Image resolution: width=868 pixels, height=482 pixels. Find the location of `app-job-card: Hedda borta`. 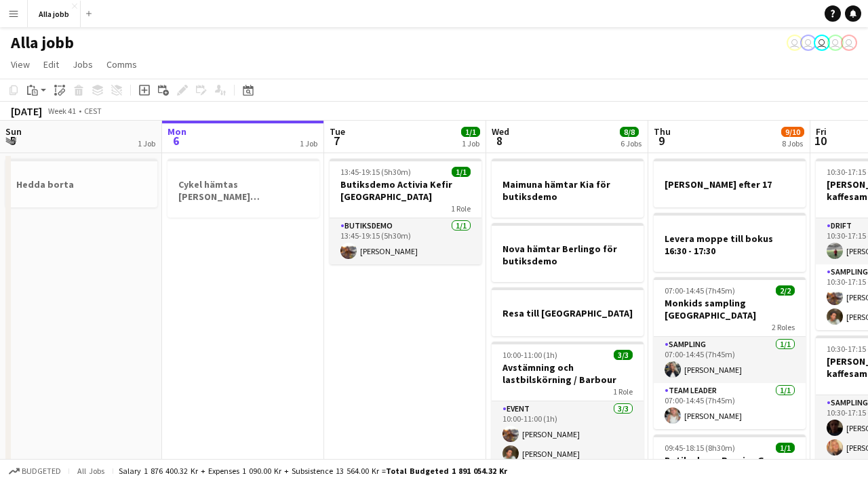

app-job-card: Hedda borta is located at coordinates (81, 183).